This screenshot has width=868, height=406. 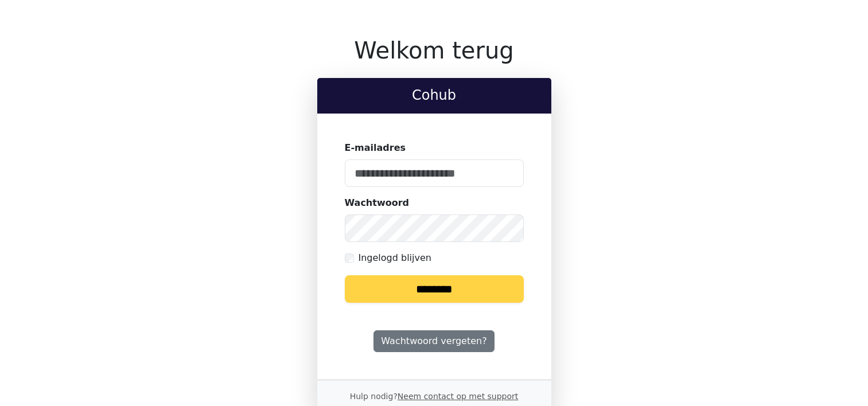 What do you see at coordinates (458, 396) in the screenshot?
I see `a: Neem contact op met support` at bounding box center [458, 396].